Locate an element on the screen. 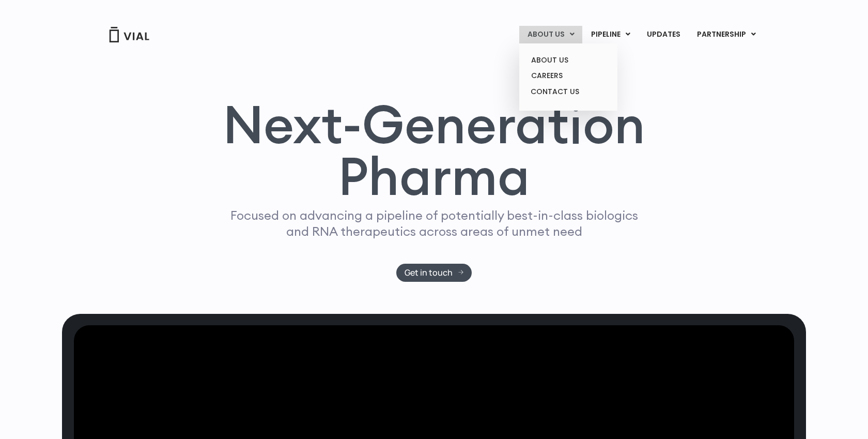  p: Focused on advancing a pipeline of potentially best-in-class biologics and RNA therapeutics acros... is located at coordinates (434, 223).